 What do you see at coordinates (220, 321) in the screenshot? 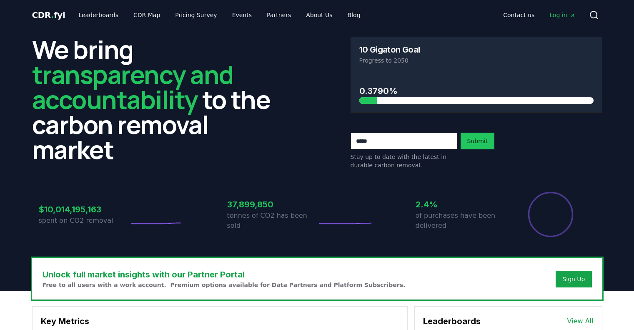
I see `h3: Key Metrics` at bounding box center [220, 321].